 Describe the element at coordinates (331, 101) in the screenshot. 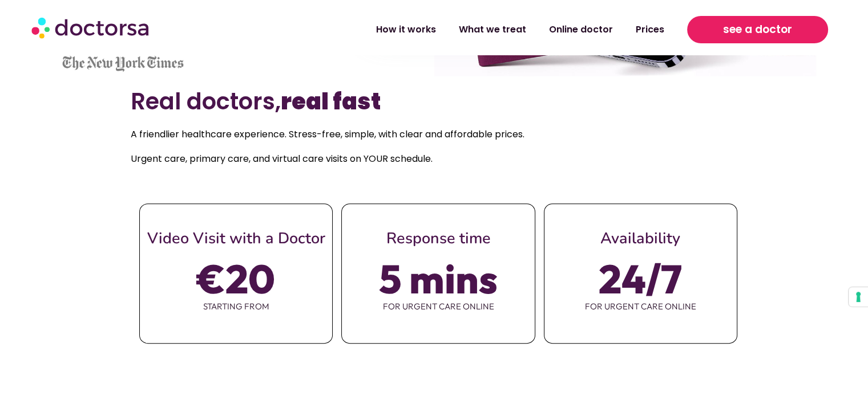

I see `b: real fast` at that location.